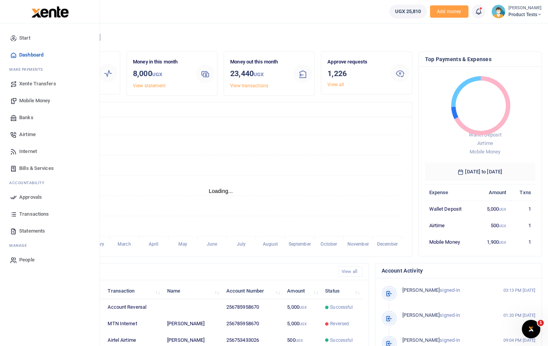 The width and height of the screenshot is (548, 346). What do you see at coordinates (459, 271) in the screenshot?
I see `h4: Account Activity` at bounding box center [459, 271].